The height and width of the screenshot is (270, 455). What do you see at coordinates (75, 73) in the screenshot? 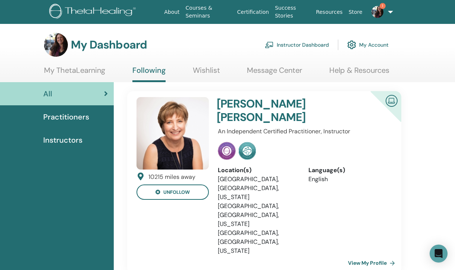
I see `a: My ThetaLearning` at bounding box center [75, 73].